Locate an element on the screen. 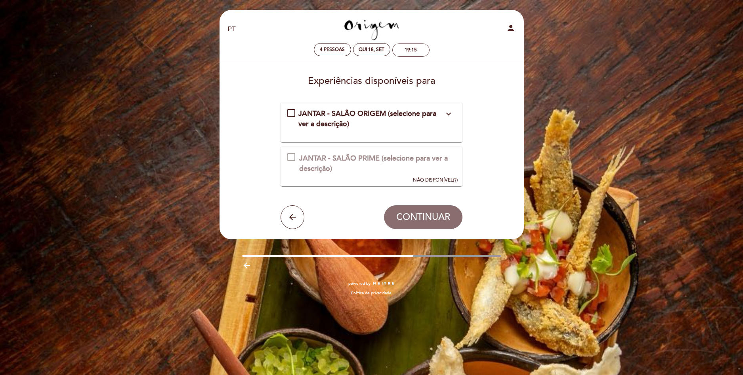 Image resolution: width=743 pixels, height=375 pixels. span: JANTAR - SALÃO ORIGEM (selecione para ver a descrição) is located at coordinates (367, 119).